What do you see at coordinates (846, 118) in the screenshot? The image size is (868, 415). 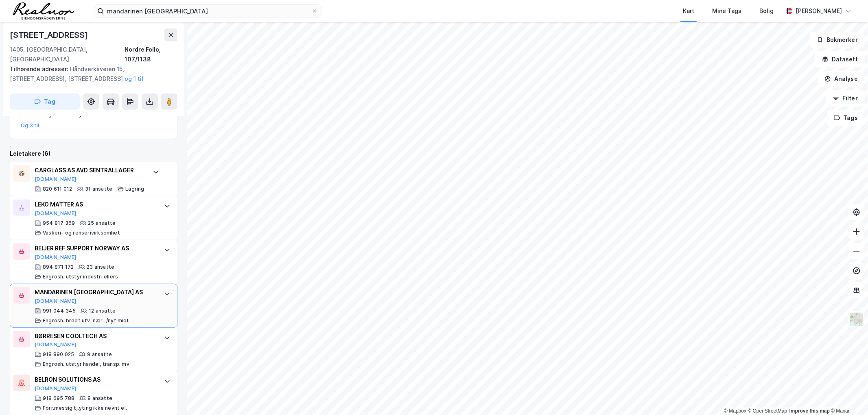 I see `button: Tags` at bounding box center [846, 118].